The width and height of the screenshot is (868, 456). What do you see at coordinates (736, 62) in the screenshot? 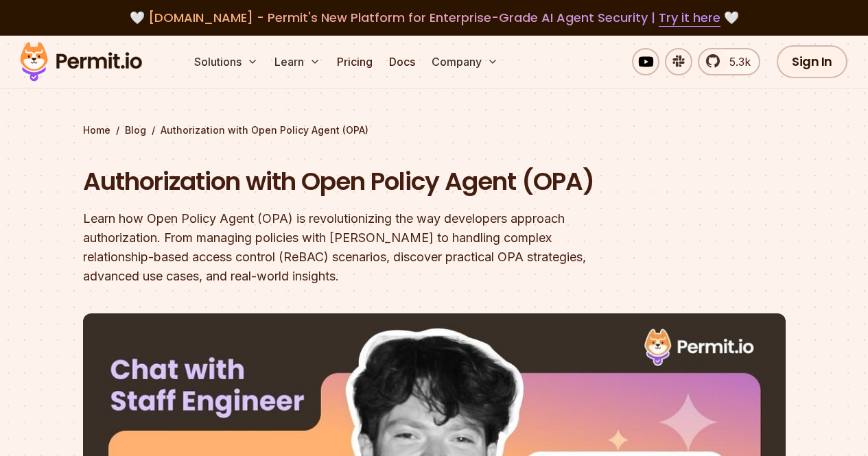
I see `span: 5.3k` at bounding box center [736, 62].